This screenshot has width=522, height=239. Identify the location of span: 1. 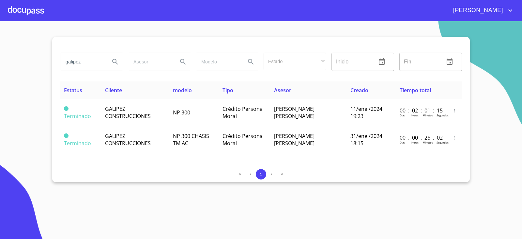
(261, 174).